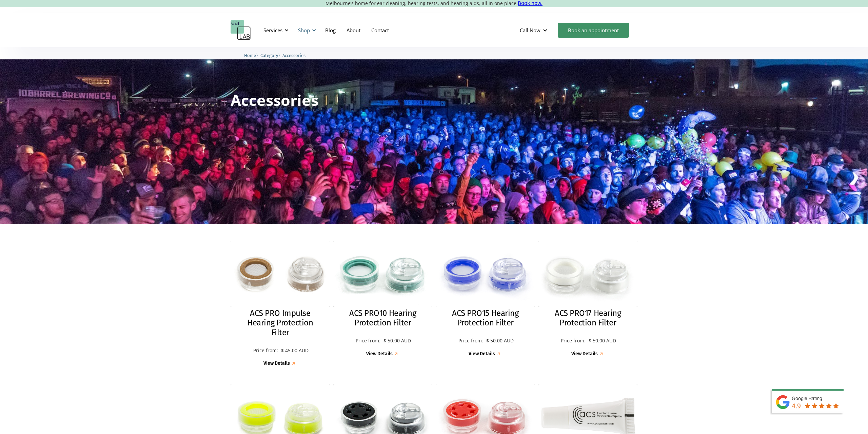 This screenshot has width=868, height=434. What do you see at coordinates (294, 55) in the screenshot?
I see `a: Accessories` at bounding box center [294, 55].